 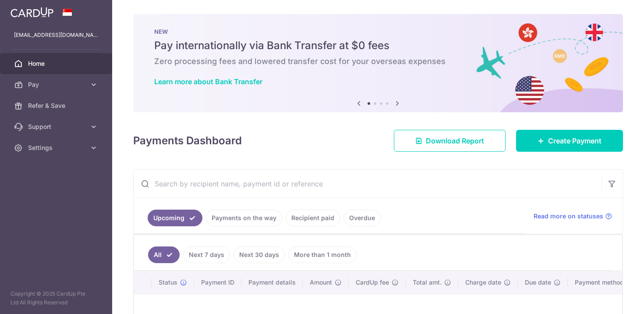 What do you see at coordinates (313, 218) in the screenshot?
I see `a: Recipient paid` at bounding box center [313, 218].